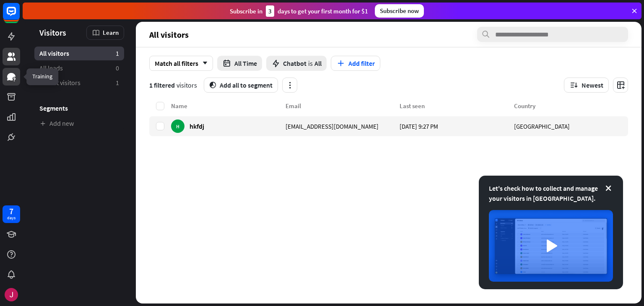  I want to click on i: arrow_down, so click(203, 63).